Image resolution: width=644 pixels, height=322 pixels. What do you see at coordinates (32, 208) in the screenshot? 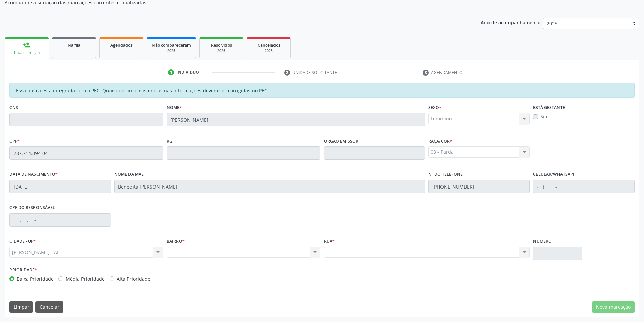
I see `label: CPF do responsável` at bounding box center [32, 208].